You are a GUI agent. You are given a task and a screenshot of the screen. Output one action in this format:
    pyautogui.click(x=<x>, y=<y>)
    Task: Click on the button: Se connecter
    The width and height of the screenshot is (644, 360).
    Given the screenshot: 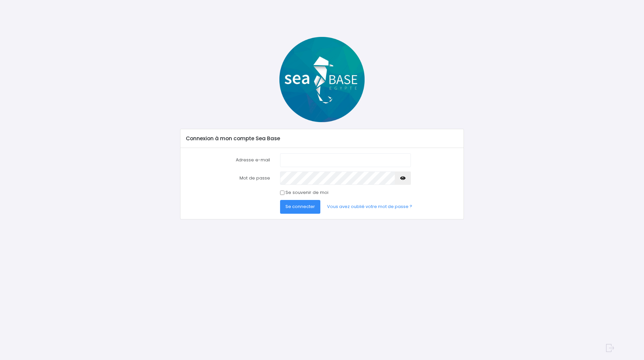 What is the action you would take?
    pyautogui.click(x=300, y=207)
    